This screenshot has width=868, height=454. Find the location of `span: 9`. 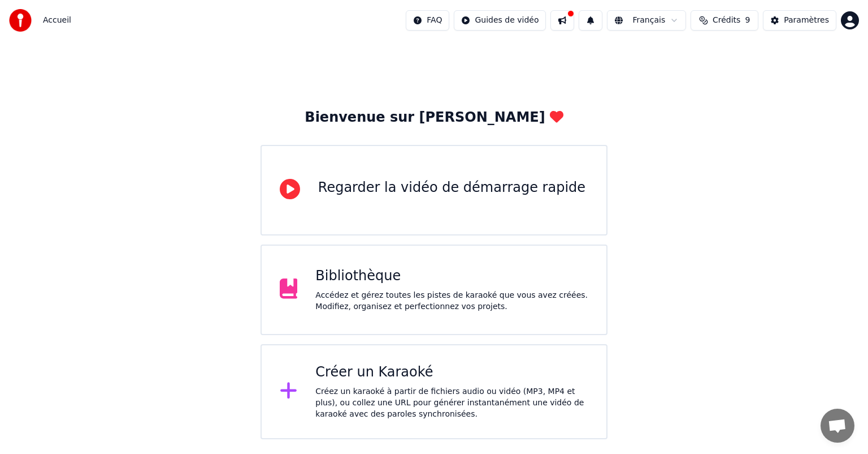

span: 9 is located at coordinates (748, 20).